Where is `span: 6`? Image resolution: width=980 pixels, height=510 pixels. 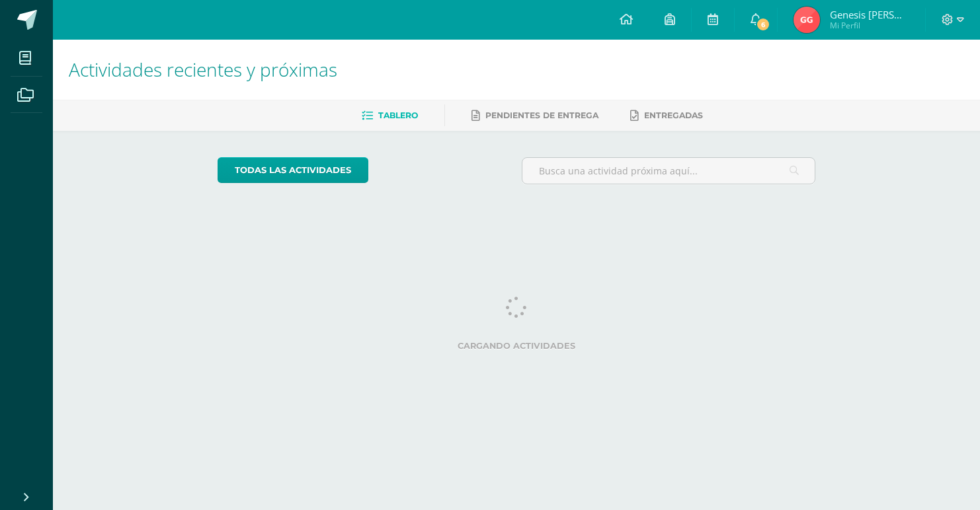
span: 6 is located at coordinates (763, 25).